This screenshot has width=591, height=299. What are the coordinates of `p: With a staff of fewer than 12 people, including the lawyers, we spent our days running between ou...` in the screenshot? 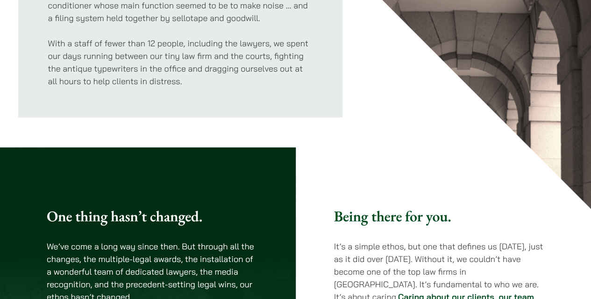 It's located at (180, 62).